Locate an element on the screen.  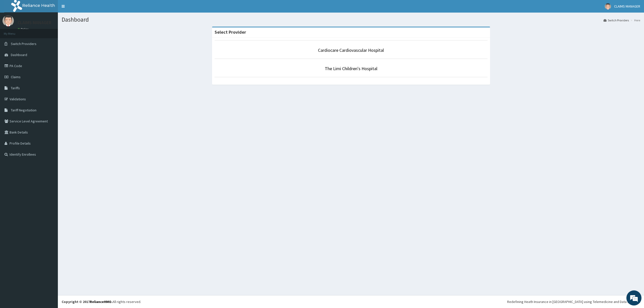
span: CLAIMS MANAGER is located at coordinates (627, 6).